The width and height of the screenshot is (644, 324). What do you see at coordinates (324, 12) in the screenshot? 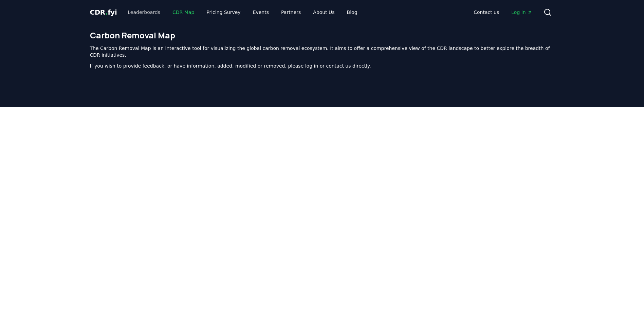
I see `a: About Us` at bounding box center [324, 12].